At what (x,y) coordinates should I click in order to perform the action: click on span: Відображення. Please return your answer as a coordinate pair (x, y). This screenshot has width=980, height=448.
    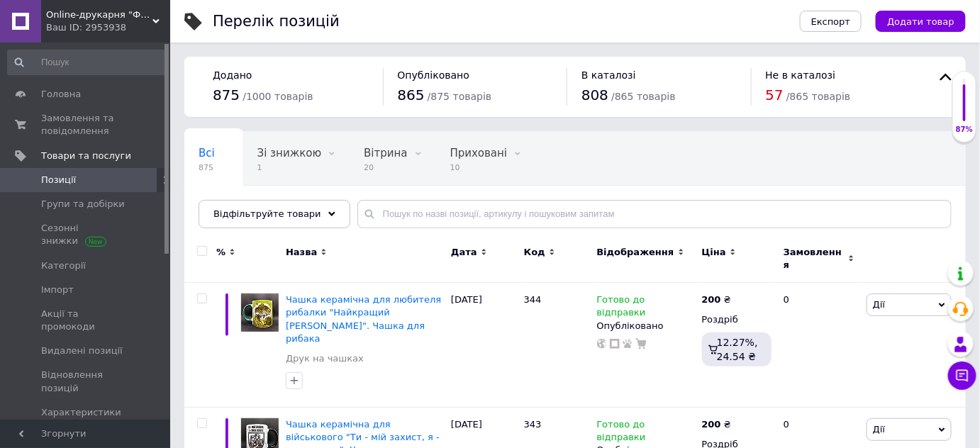
    Looking at the image, I should click on (636, 252).